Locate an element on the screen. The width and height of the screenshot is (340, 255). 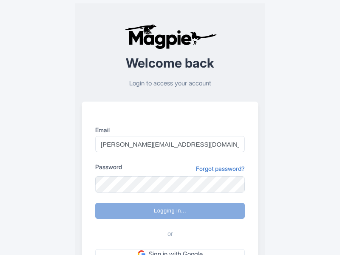
a: Forgot password? is located at coordinates (220, 168).